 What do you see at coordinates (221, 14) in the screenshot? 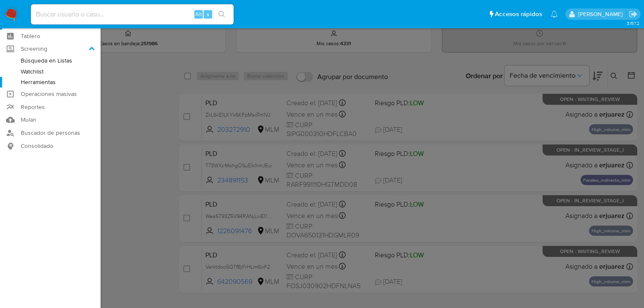
I see `button: search-icon` at bounding box center [221, 14].